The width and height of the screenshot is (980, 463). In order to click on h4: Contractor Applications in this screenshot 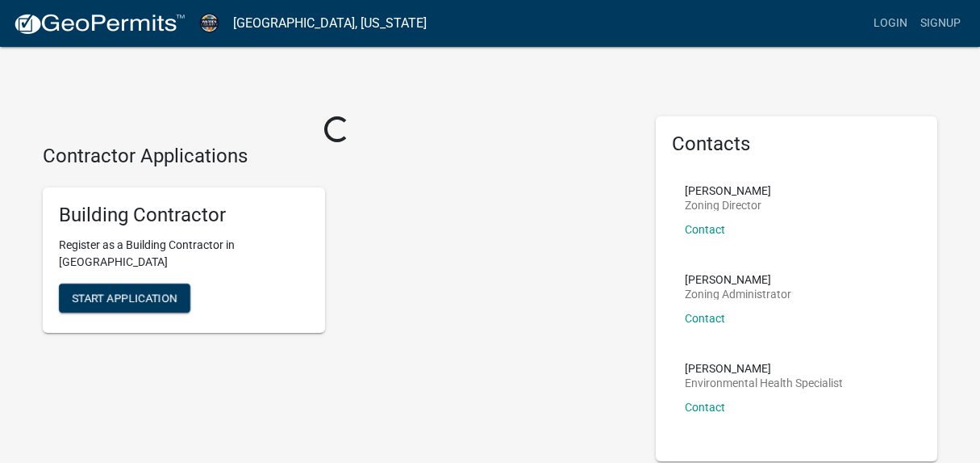, I will do `click(337, 156)`.